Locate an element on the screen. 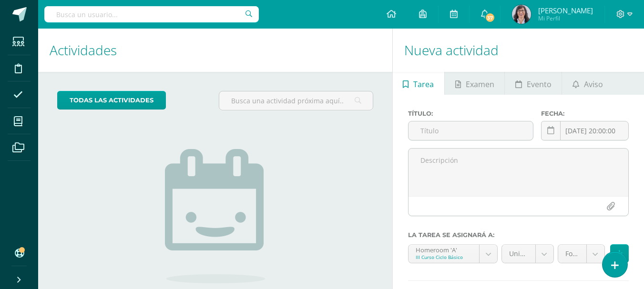  input: Busca un usuario... is located at coordinates (151, 14).